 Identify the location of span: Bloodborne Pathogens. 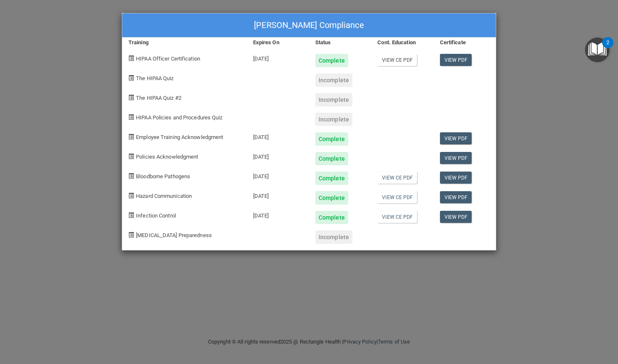
(163, 176).